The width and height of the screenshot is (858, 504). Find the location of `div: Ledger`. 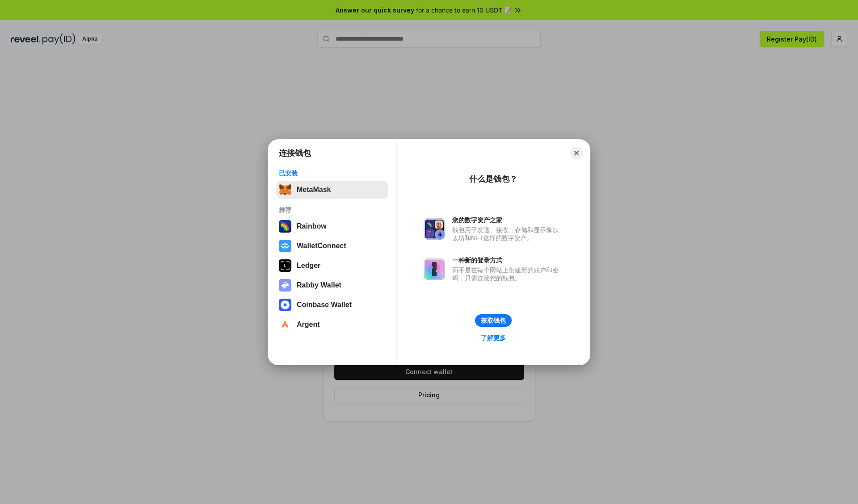

div: Ledger is located at coordinates (309, 266).